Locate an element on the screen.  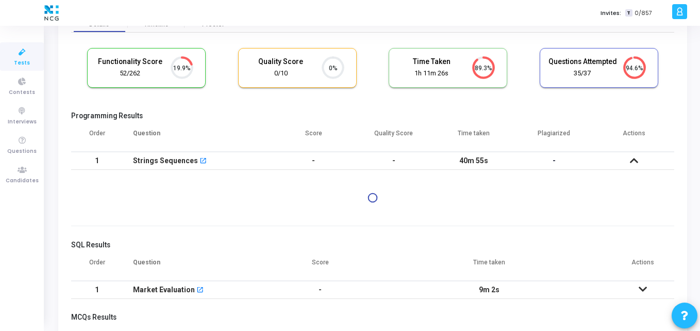
span: T is located at coordinates (629, 13).